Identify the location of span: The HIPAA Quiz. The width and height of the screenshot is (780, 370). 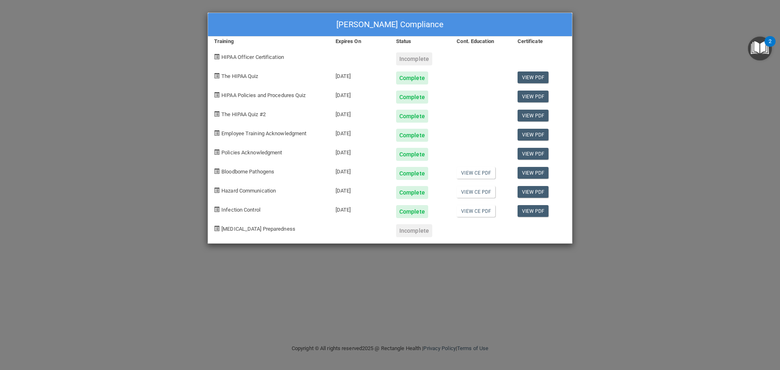
(240, 76).